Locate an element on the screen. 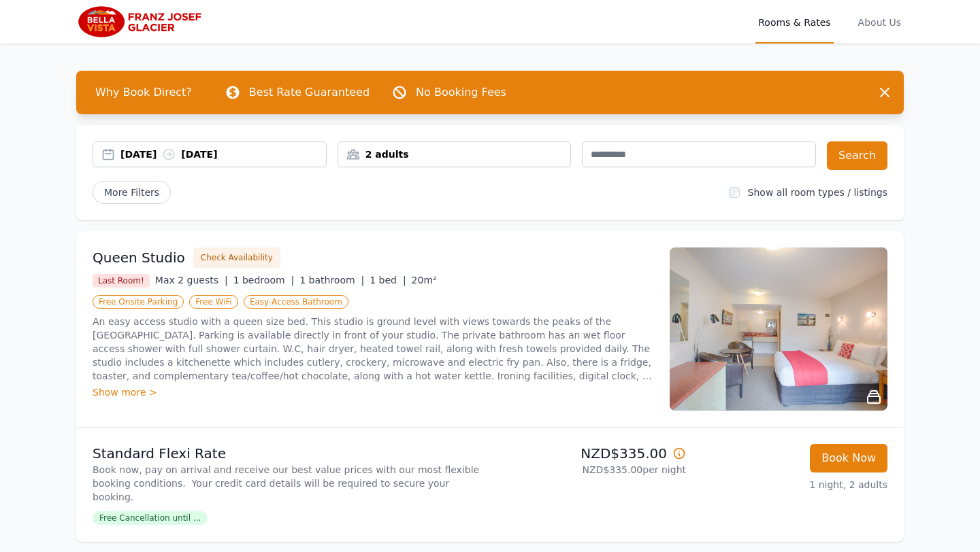 This screenshot has height=552, width=980. span: Why Book Direct? is located at coordinates (143, 93).